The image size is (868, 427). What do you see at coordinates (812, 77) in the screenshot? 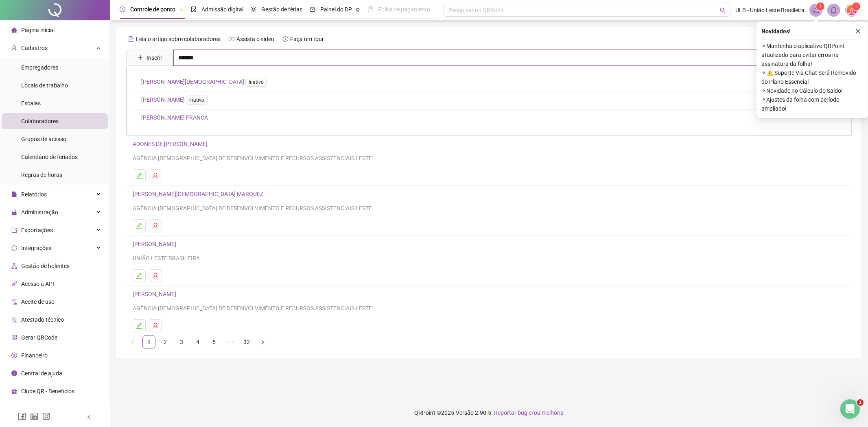
I see `span: ⚬ ⚠️ Suporte Via Chat Será Removido do Plano Essencial` at bounding box center [812, 77].